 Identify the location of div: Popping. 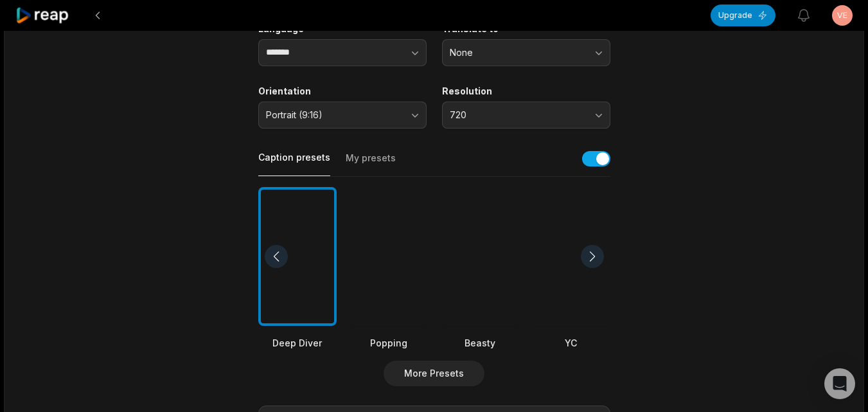
(389, 342).